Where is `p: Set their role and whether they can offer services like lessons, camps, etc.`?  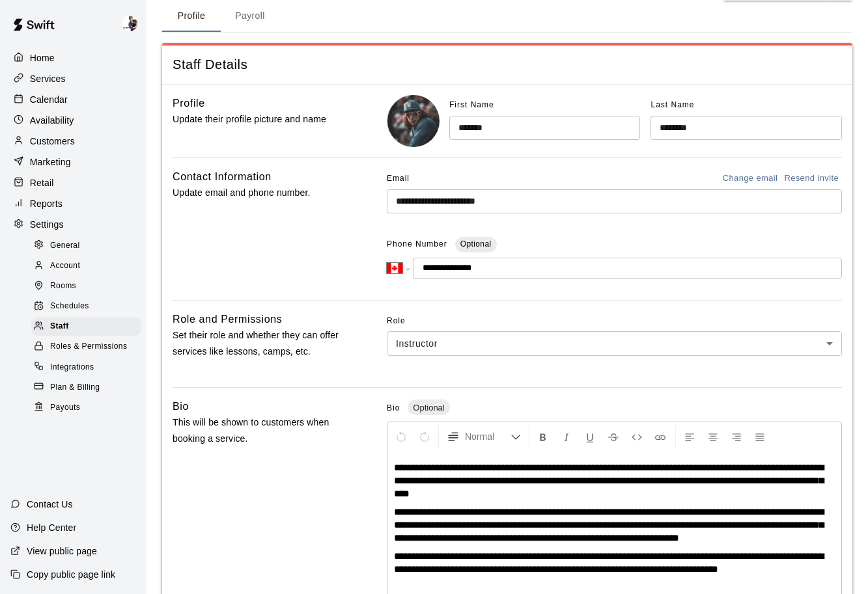
p: Set their role and whether they can offer services like lessons, camps, etc. is located at coordinates (259, 344).